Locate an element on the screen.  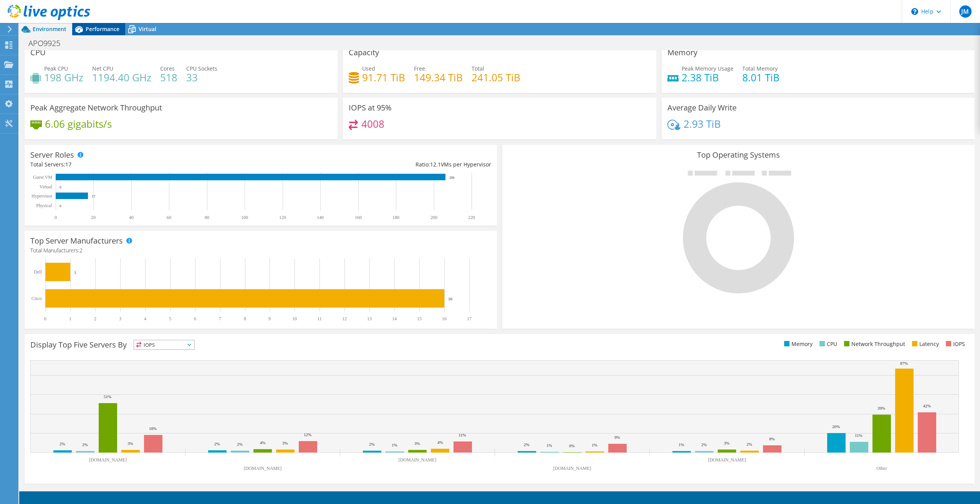
text: 6 is located at coordinates (195, 319).